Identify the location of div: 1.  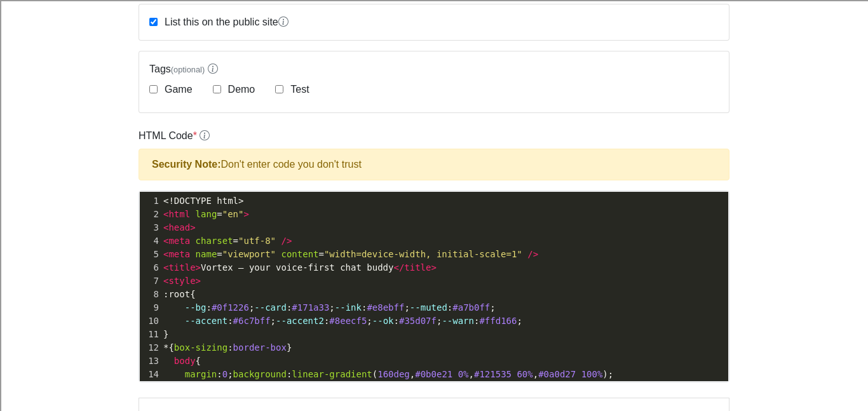
(150, 201).